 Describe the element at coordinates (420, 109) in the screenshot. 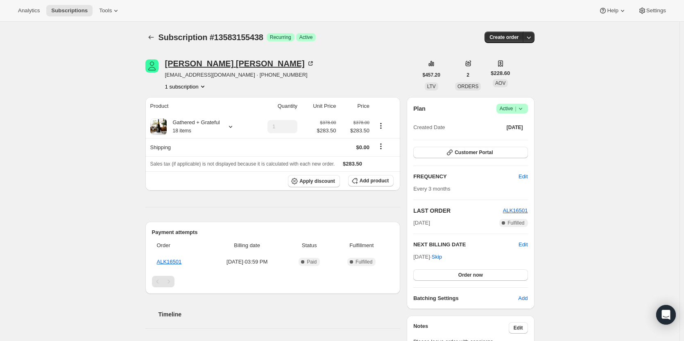

I see `h2: Plan` at that location.